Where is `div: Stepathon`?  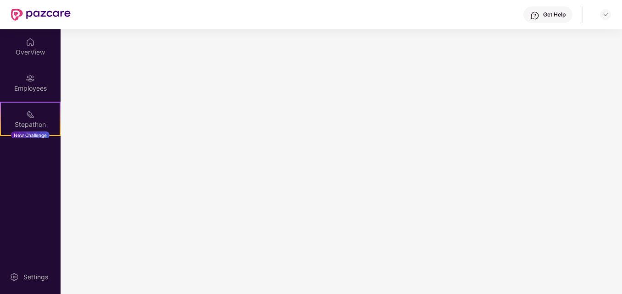 div: Stepathon is located at coordinates (30, 125).